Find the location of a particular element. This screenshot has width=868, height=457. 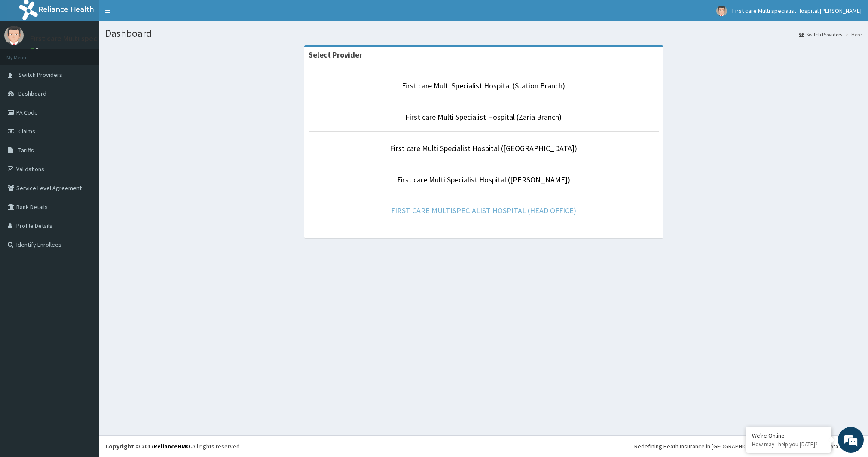

strong: Copyright © 2017 . is located at coordinates (149, 447).